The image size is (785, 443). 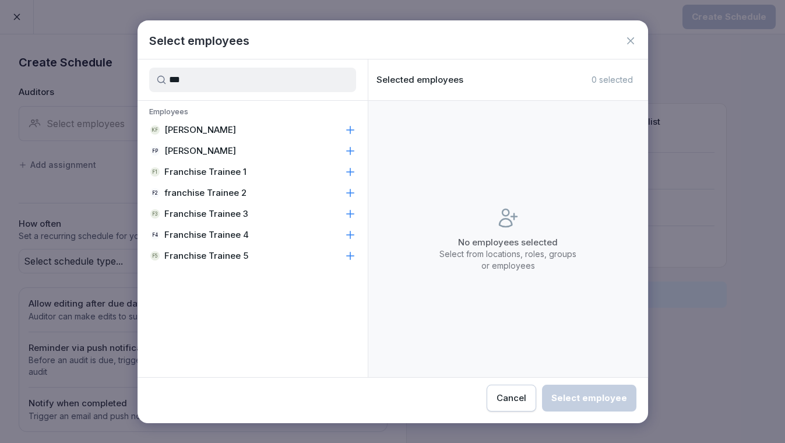 What do you see at coordinates (205, 172) in the screenshot?
I see `p: Franchise Trainee 1` at bounding box center [205, 172].